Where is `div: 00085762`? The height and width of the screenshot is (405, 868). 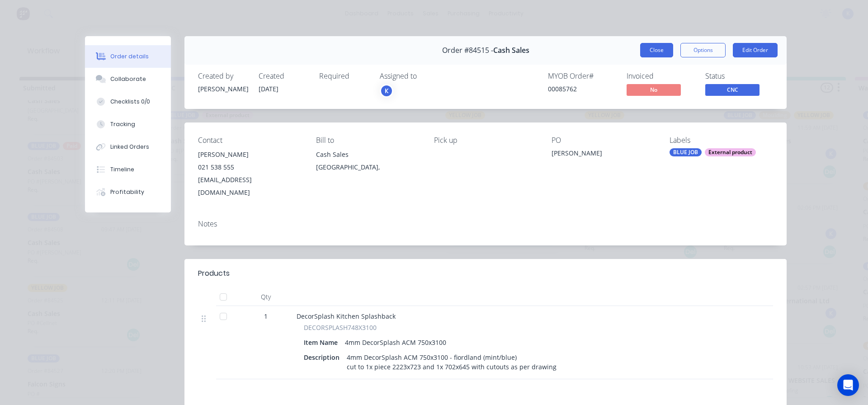 div: 00085762 is located at coordinates (582, 88).